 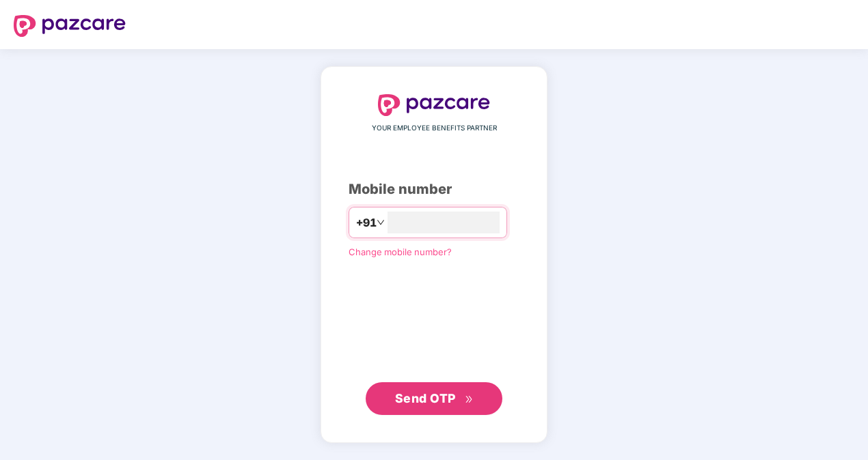 I want to click on span: double-right, so click(x=468, y=399).